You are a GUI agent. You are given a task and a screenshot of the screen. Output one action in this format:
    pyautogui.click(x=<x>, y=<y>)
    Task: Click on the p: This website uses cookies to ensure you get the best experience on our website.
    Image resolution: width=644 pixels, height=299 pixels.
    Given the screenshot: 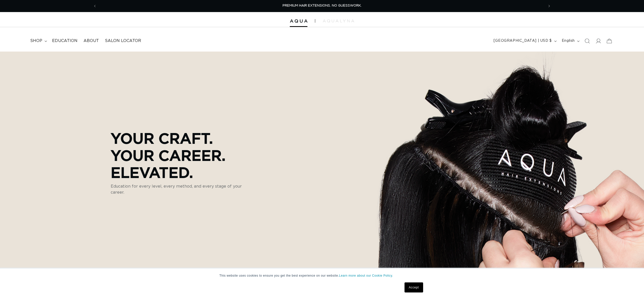 What is the action you would take?
    pyautogui.click(x=322, y=276)
    